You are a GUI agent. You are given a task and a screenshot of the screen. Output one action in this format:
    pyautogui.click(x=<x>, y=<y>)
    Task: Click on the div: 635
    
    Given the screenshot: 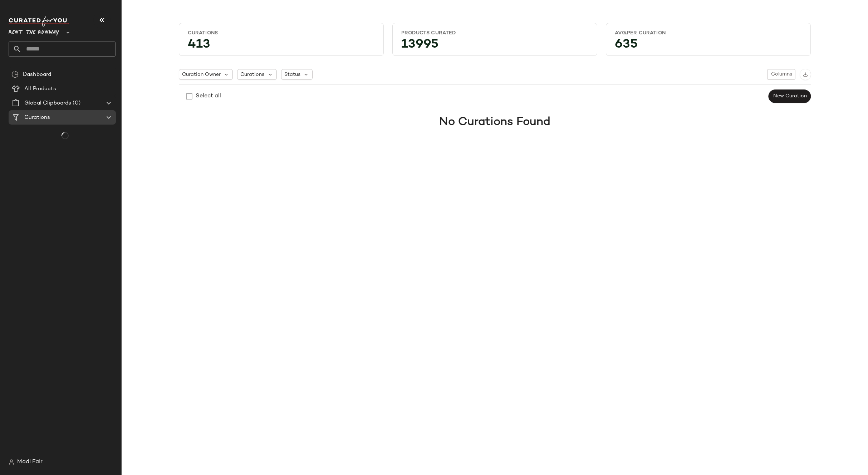 What is the action you would take?
    pyautogui.click(x=708, y=46)
    